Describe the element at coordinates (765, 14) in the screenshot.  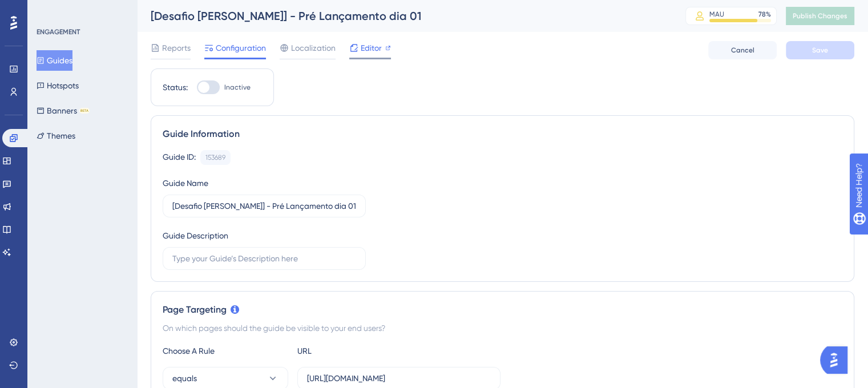
I see `div: 78 %` at that location.